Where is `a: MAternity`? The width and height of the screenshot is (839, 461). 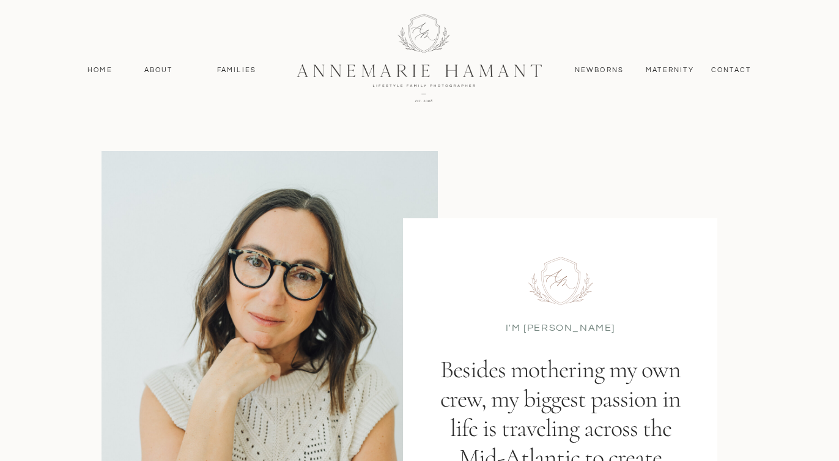
a: MAternity is located at coordinates (669, 70).